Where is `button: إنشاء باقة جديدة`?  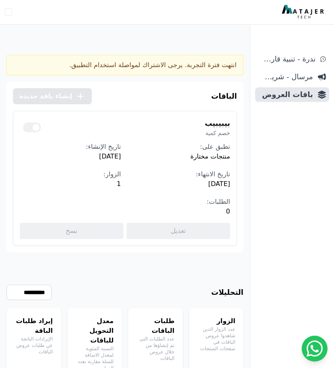
button: إنشاء باقة جديدة is located at coordinates (52, 96).